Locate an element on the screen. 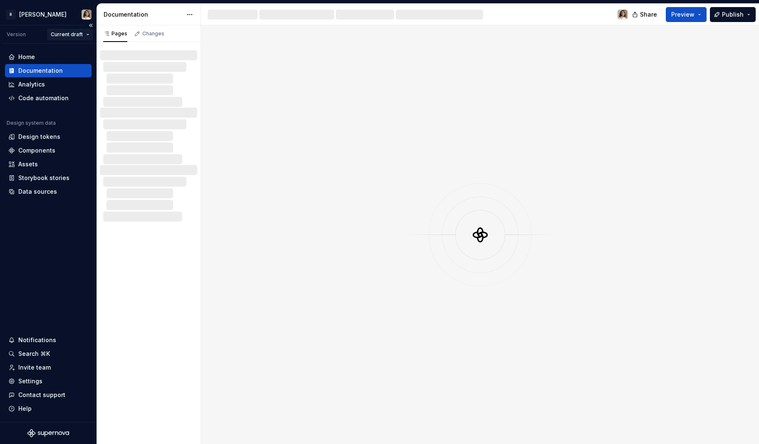 This screenshot has height=444, width=759. div: Search ⌘K is located at coordinates (34, 354).